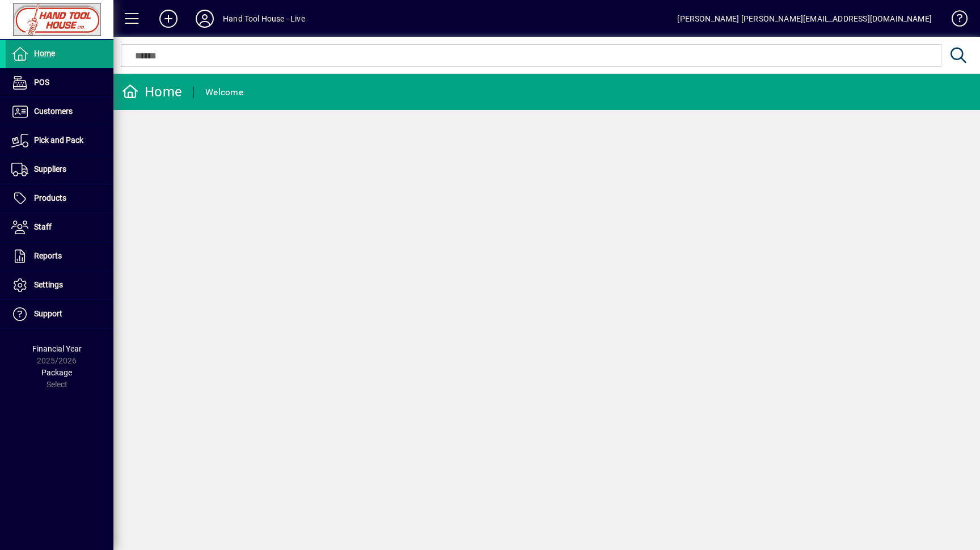 The height and width of the screenshot is (550, 980). I want to click on a: POS, so click(60, 83).